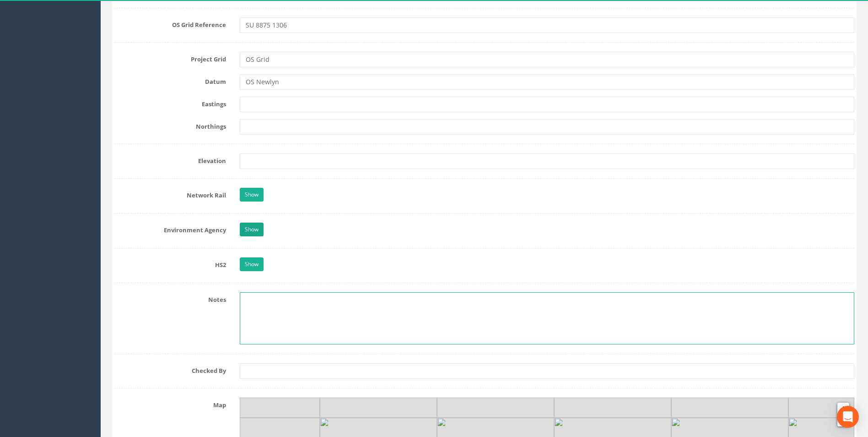 The image size is (868, 437). I want to click on div: Open Intercom Messenger, so click(848, 416).